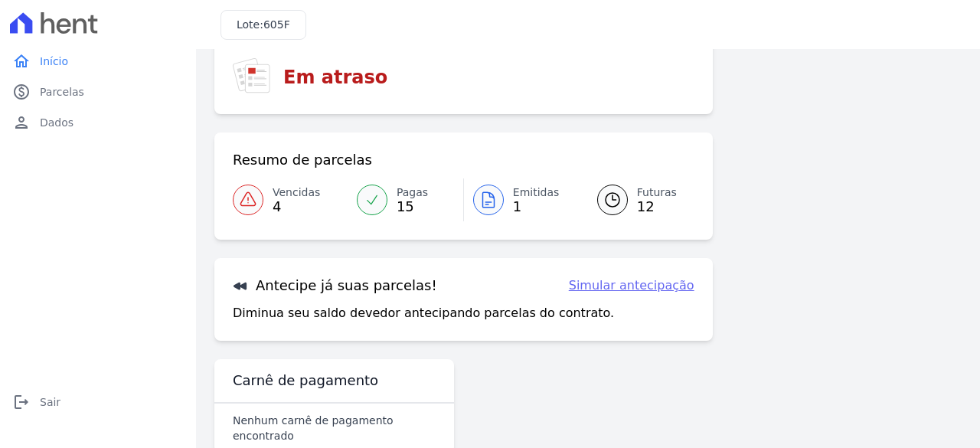 This screenshot has height=448, width=980. Describe the element at coordinates (296, 192) in the screenshot. I see `span: Vencidas` at that location.